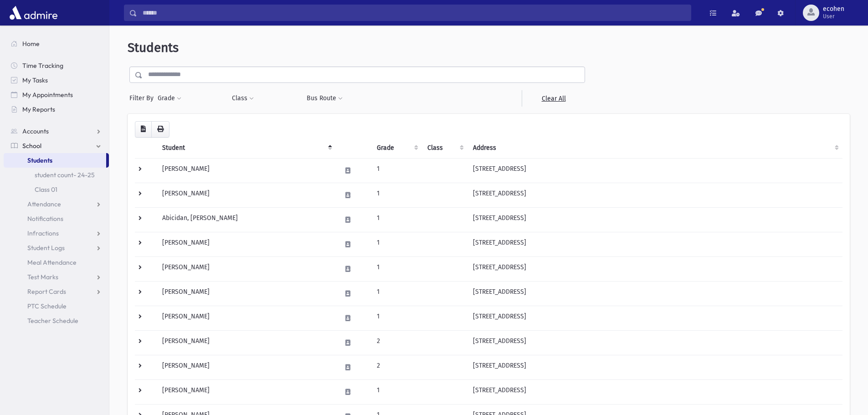 This screenshot has width=868, height=415. I want to click on a: Clear All, so click(553, 98).